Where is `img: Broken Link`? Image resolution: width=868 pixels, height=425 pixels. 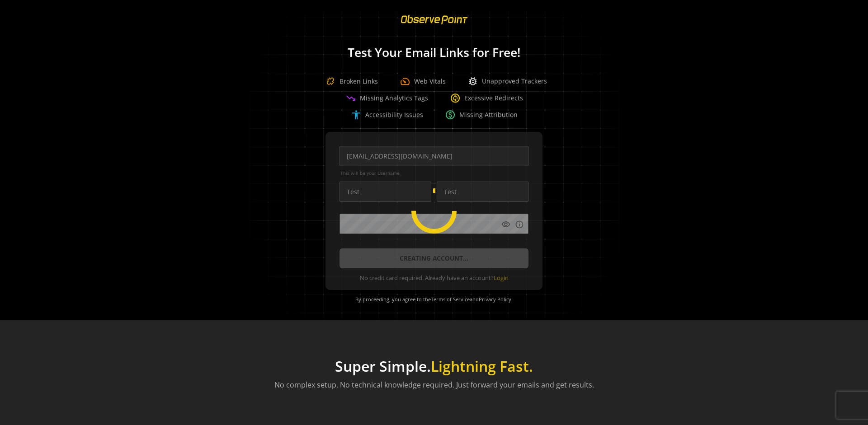
img: Broken Link is located at coordinates (330, 81).